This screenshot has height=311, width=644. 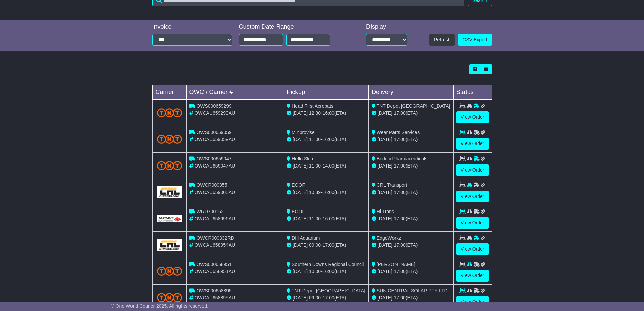 What do you see at coordinates (389, 238) in the screenshot?
I see `span: EdgeWorkz` at bounding box center [389, 238].